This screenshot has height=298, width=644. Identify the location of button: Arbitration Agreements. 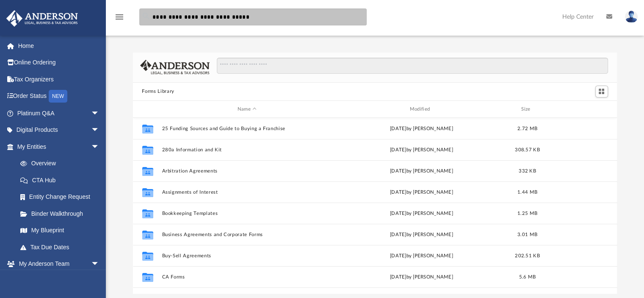
(247, 171).